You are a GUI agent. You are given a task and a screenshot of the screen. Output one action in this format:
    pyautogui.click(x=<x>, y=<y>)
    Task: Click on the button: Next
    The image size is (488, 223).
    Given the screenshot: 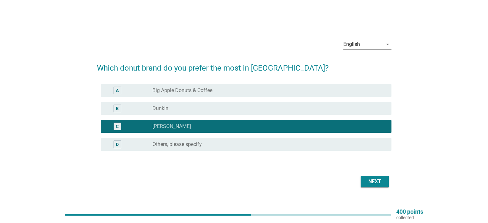 What is the action you would take?
    pyautogui.click(x=375, y=181)
    